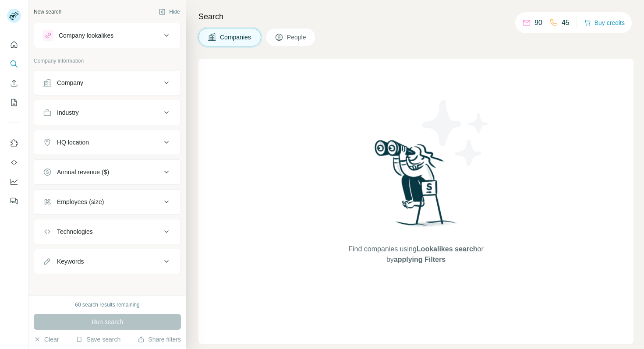  Describe the element at coordinates (108, 172) in the screenshot. I see `button: Annual revenue ($)` at that location.